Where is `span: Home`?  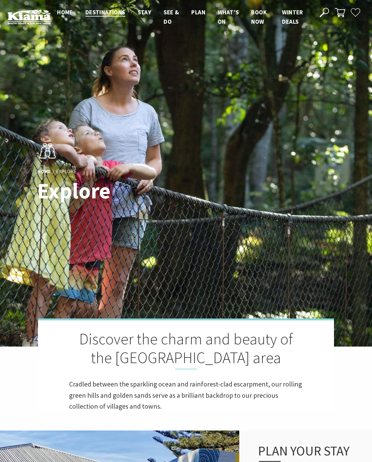 span: Home is located at coordinates (65, 12).